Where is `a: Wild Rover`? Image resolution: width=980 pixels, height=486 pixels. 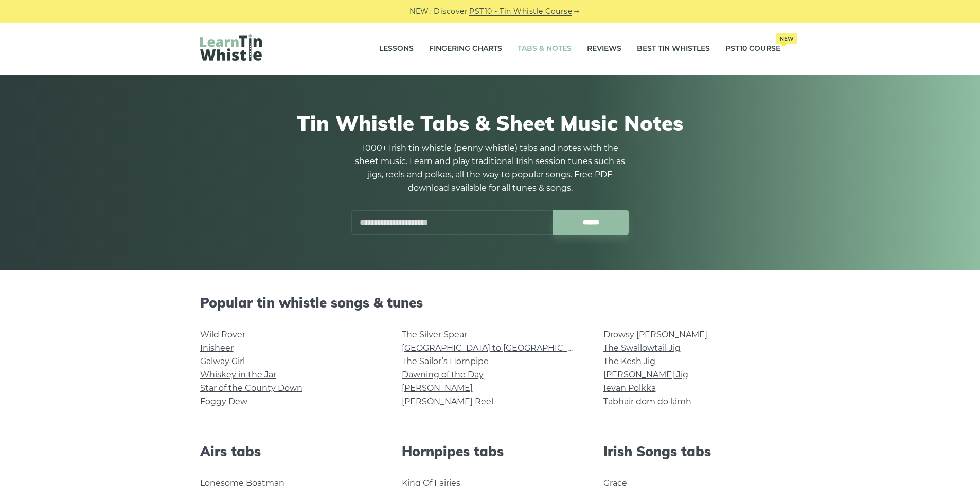 a: Wild Rover is located at coordinates (222, 334).